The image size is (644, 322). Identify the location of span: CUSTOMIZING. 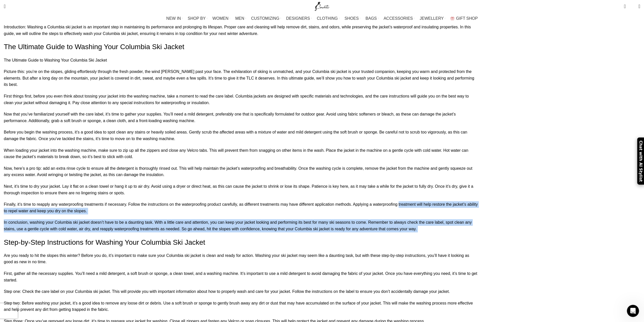
(265, 18).